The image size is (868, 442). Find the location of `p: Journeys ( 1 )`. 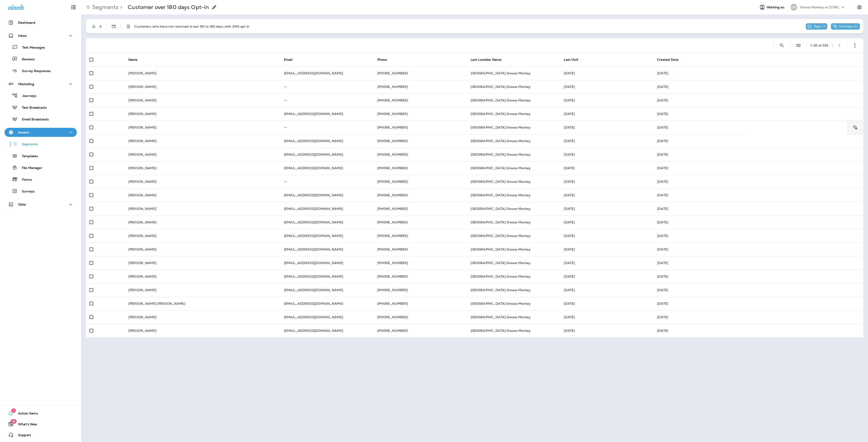

p: Journeys ( 1 ) is located at coordinates (848, 26).